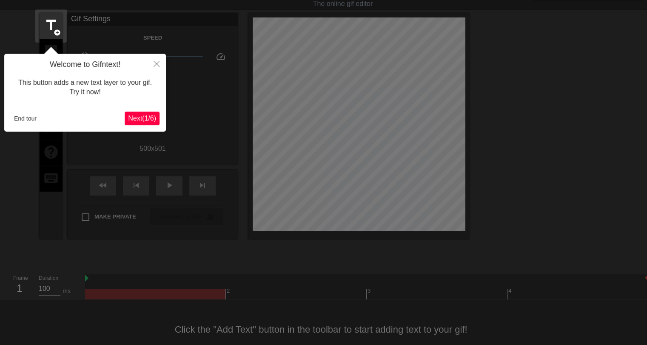  Describe the element at coordinates (25, 118) in the screenshot. I see `button: End tour` at that location.